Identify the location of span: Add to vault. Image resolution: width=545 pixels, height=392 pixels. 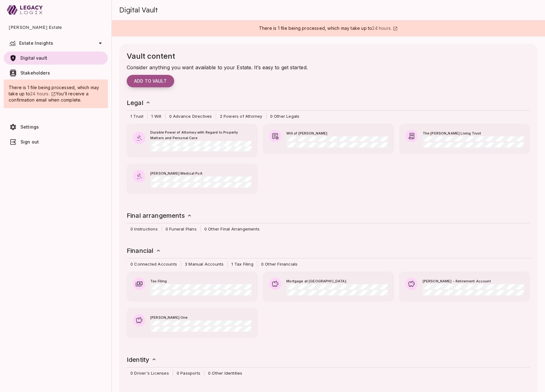
(150, 81).